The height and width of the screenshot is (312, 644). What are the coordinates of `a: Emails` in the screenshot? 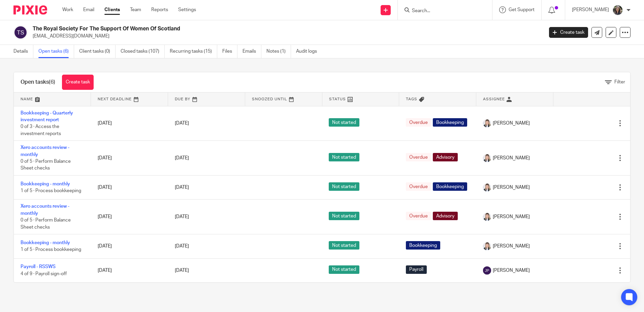 It's located at (252, 51).